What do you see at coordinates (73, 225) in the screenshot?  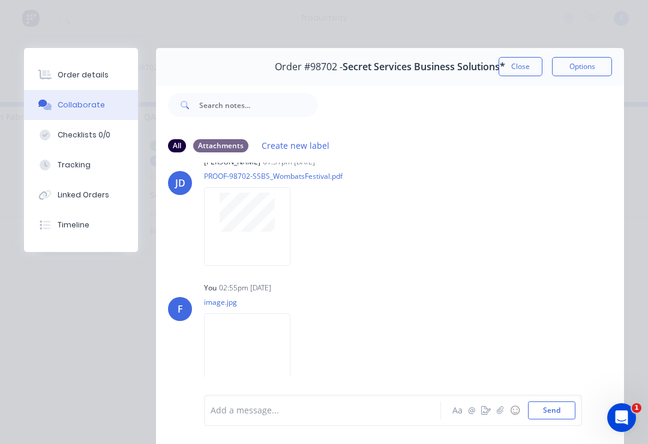 I see `div: Timeline` at bounding box center [73, 225].